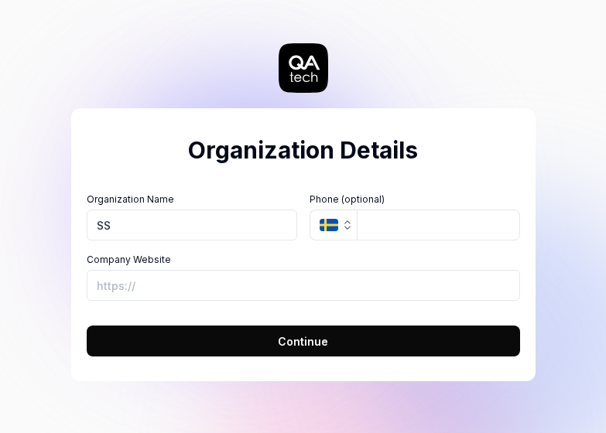 The height and width of the screenshot is (433, 606). I want to click on label: Company Website, so click(303, 260).